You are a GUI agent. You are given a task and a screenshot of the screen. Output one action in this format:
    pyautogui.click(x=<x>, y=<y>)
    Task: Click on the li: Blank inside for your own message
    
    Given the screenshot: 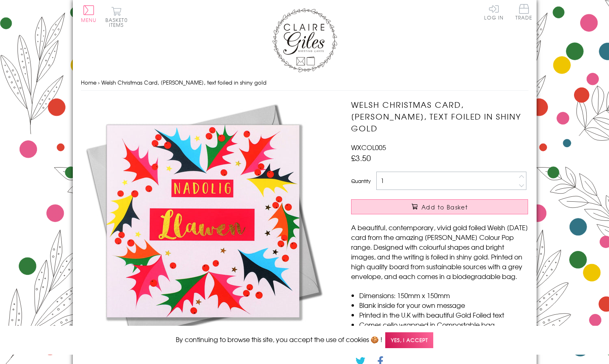 What is the action you would take?
    pyautogui.click(x=443, y=305)
    